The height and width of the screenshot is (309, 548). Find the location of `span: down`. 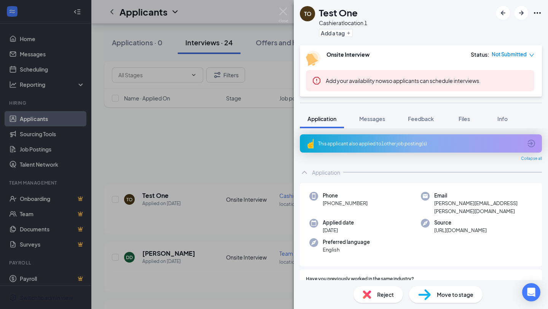

span: down is located at coordinates (532, 55).